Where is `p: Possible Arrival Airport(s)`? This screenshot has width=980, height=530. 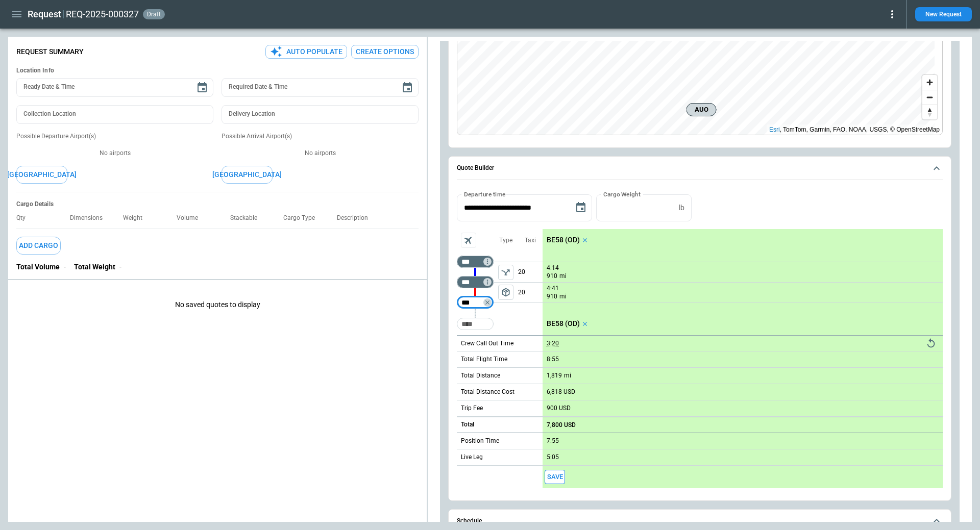
p: Possible Arrival Airport(s) is located at coordinates (320, 136).